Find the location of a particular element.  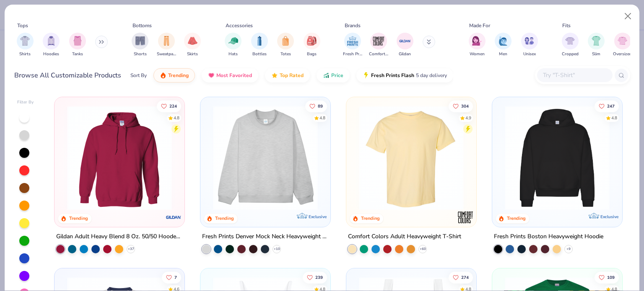

div: Fits is located at coordinates (566, 26).